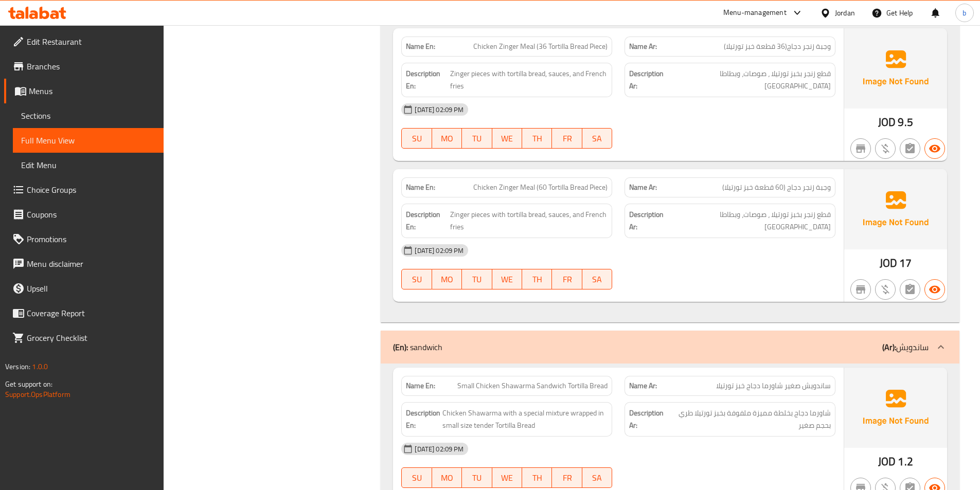  What do you see at coordinates (84, 239) in the screenshot?
I see `a: Promotions` at bounding box center [84, 239].